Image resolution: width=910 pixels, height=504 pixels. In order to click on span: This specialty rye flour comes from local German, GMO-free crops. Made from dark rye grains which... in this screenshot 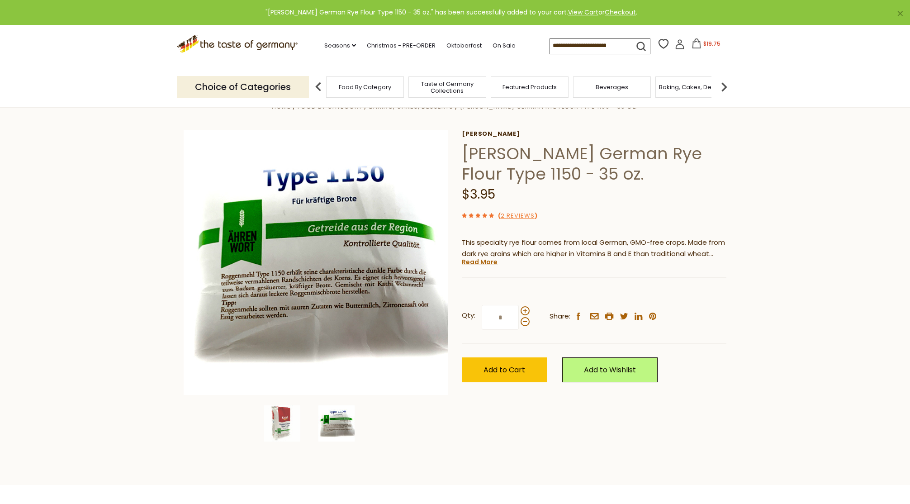, I will do `click(594, 265)`.